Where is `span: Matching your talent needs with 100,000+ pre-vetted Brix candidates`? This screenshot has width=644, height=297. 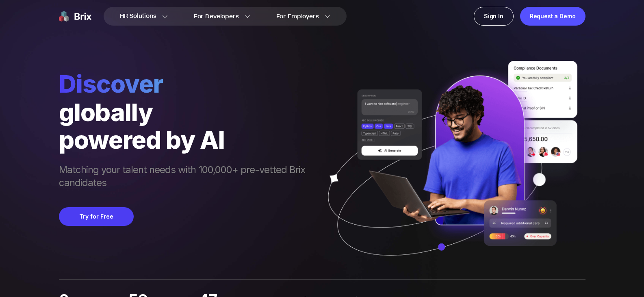 span: Matching your talent needs with 100,000+ pre-vetted Brix candidates is located at coordinates (186, 177).